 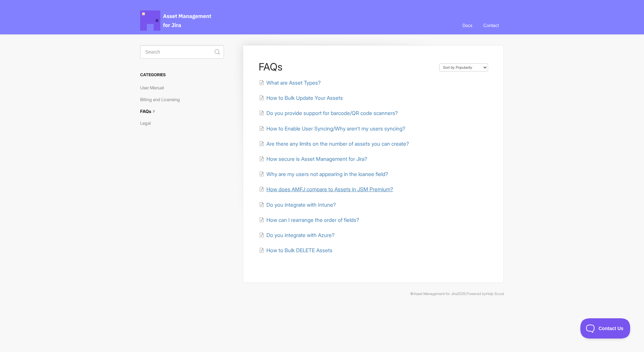 What do you see at coordinates (327, 174) in the screenshot?
I see `span: Why are my users not appearing in the loanee field?` at bounding box center [327, 174].